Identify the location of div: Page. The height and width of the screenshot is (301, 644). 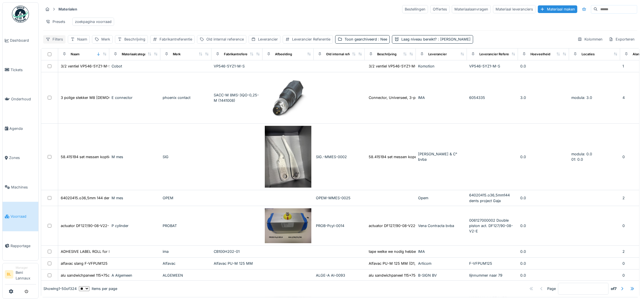
(551, 289).